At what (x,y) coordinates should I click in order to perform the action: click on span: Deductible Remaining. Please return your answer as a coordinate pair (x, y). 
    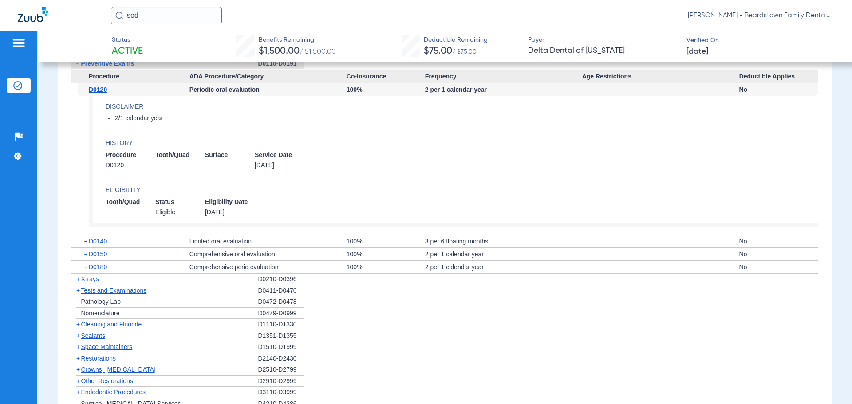
    Looking at the image, I should click on (456, 40).